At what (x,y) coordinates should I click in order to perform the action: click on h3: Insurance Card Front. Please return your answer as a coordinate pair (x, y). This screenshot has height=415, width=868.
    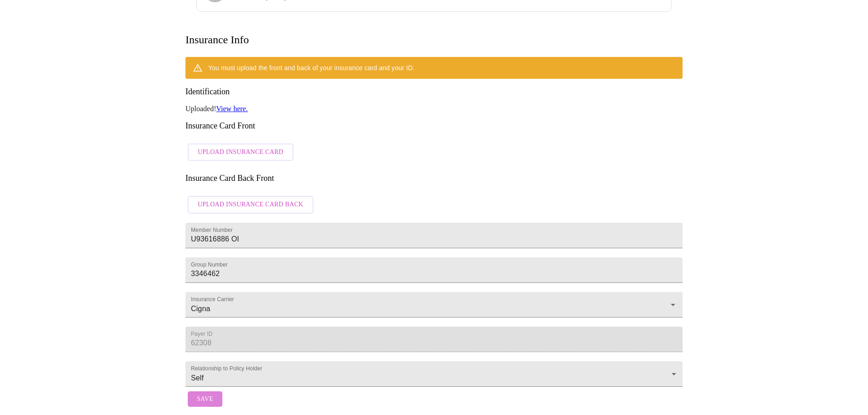
    Looking at the image, I should click on (434, 125).